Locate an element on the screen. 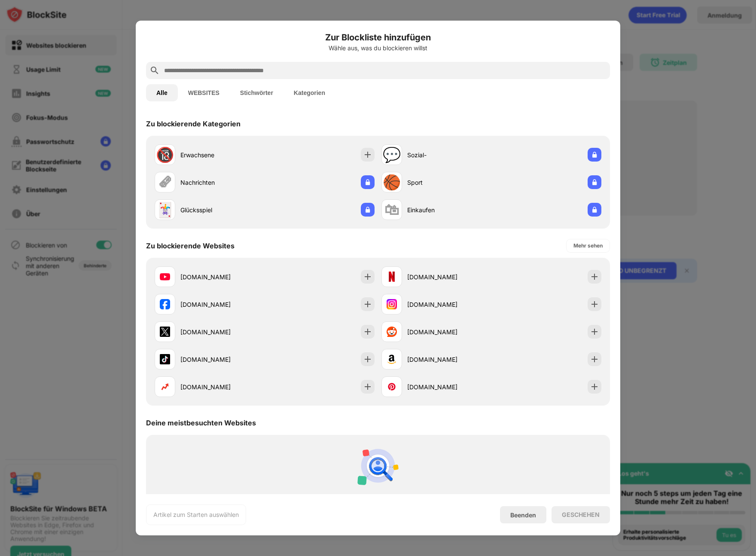 This screenshot has width=756, height=556. div: Nachrichten is located at coordinates (223, 182).